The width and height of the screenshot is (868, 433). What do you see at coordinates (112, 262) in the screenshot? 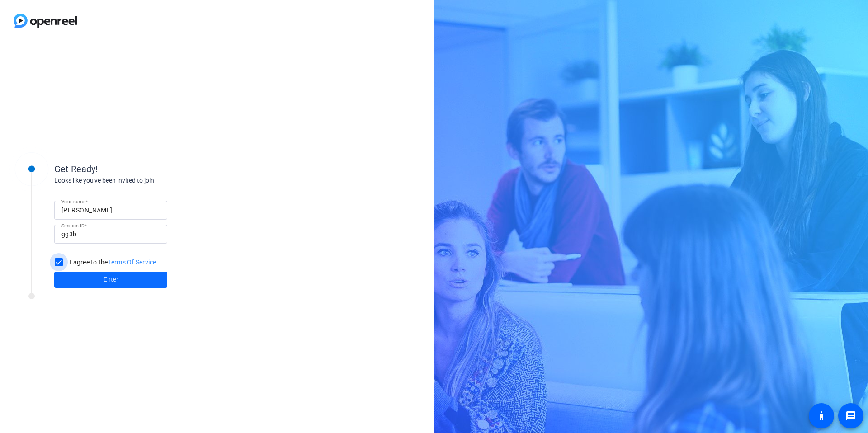
I see `label: I agree to the` at bounding box center [112, 262].